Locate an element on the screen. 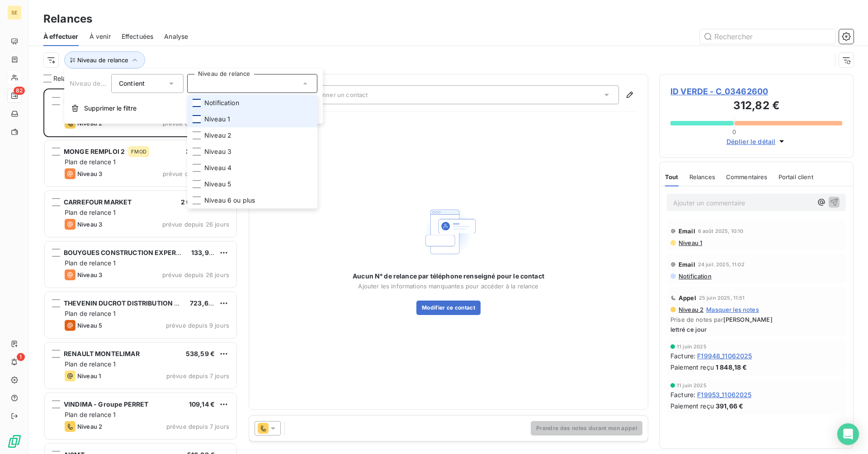  h3: 312,82 € is located at coordinates (756, 106).